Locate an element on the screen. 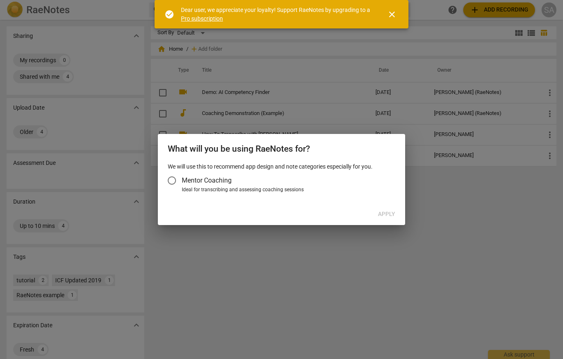  a: Pro subscription is located at coordinates (202, 19).